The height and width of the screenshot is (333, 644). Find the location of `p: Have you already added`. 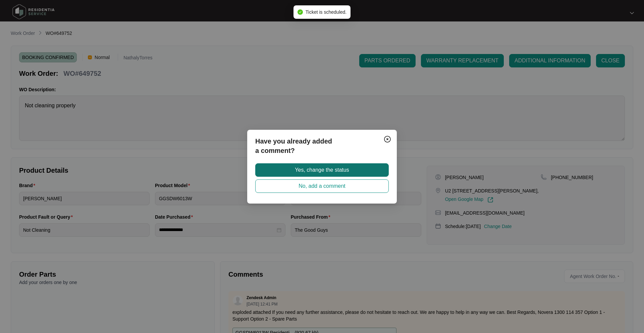

p: Have you already added is located at coordinates (322, 141).